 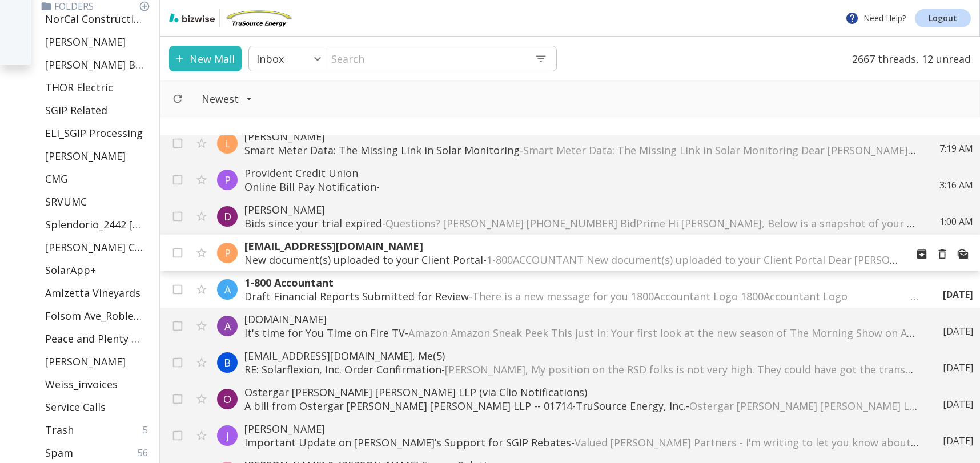 What do you see at coordinates (66, 202) in the screenshot?
I see `p: SRVUMC` at bounding box center [66, 202].